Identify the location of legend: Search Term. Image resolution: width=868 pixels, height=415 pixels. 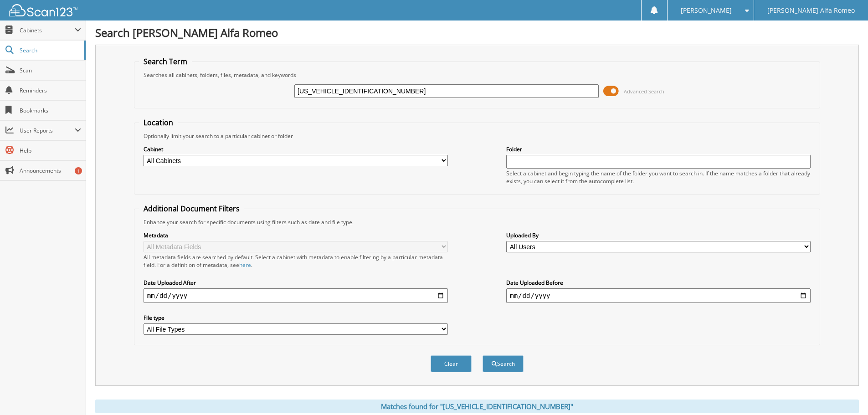
(165, 61).